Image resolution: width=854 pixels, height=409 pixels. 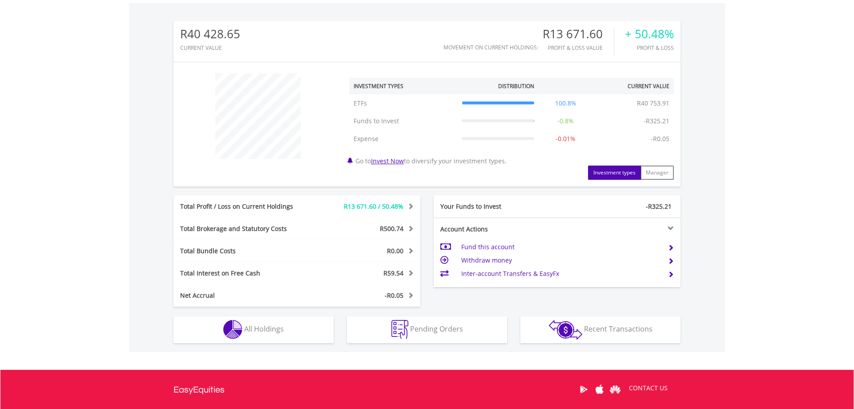 What do you see at coordinates (395, 250) in the screenshot?
I see `span: R0.00` at bounding box center [395, 250].